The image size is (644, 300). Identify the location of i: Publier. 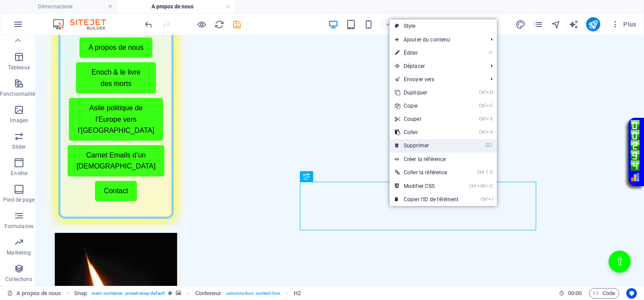
(592, 24).